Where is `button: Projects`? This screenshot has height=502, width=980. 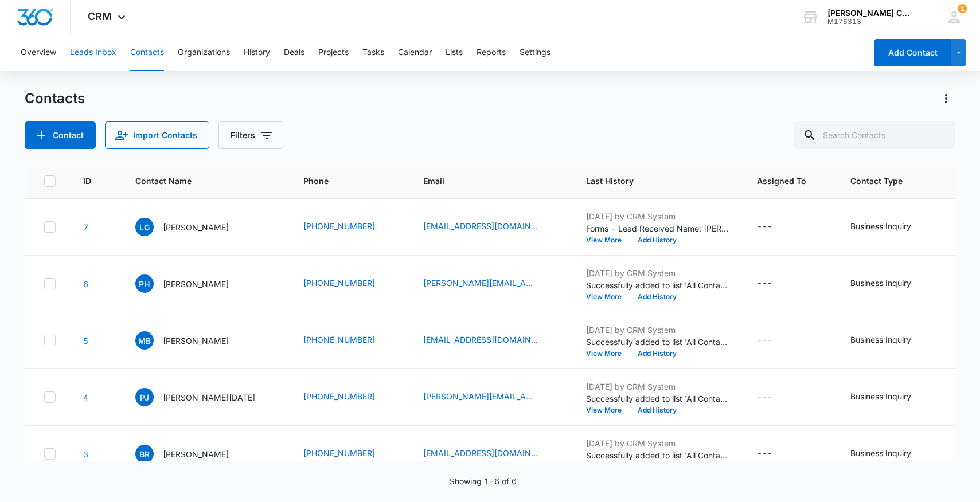 button: Projects is located at coordinates (333, 53).